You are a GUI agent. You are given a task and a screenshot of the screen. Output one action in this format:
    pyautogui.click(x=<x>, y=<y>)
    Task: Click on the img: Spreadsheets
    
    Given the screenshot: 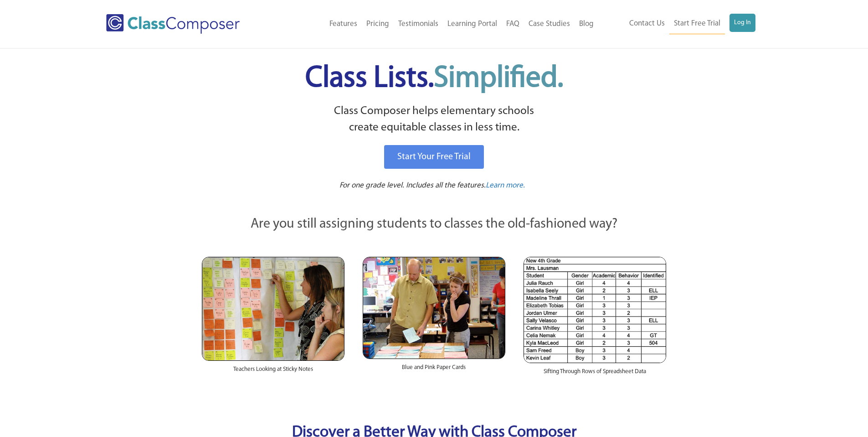 What is the action you would take?
    pyautogui.click(x=595, y=310)
    